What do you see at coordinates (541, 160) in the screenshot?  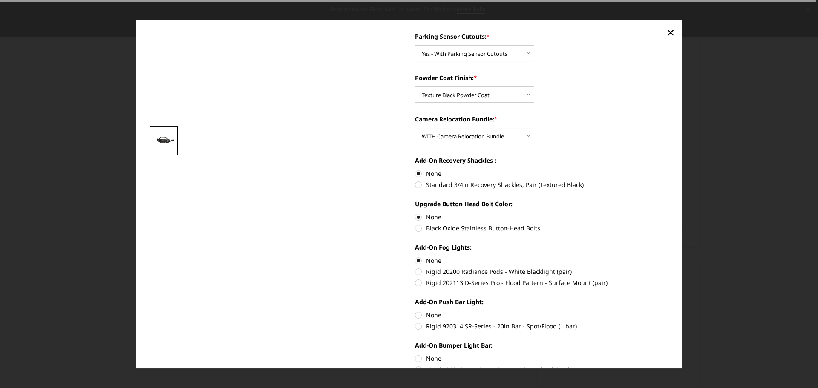 I see `label: Add-On Recovery Shackles :` at bounding box center [541, 160].